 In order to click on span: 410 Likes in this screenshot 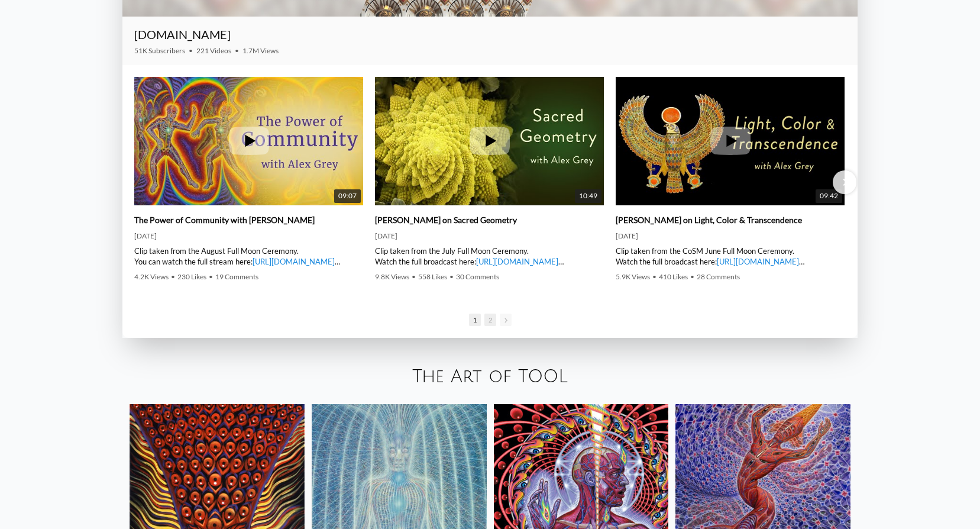, I will do `click(673, 276)`.